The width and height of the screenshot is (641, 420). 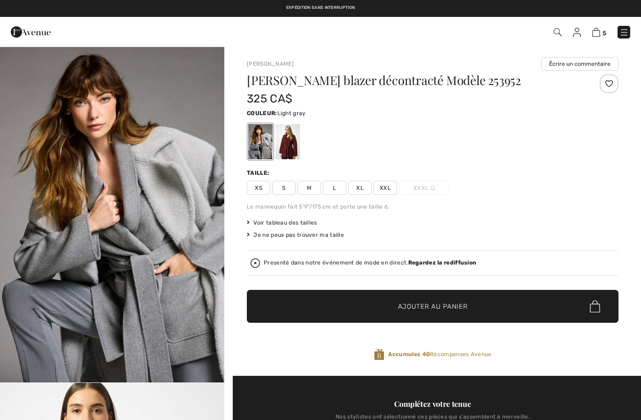 What do you see at coordinates (360, 188) in the screenshot?
I see `span: XL` at bounding box center [360, 188].